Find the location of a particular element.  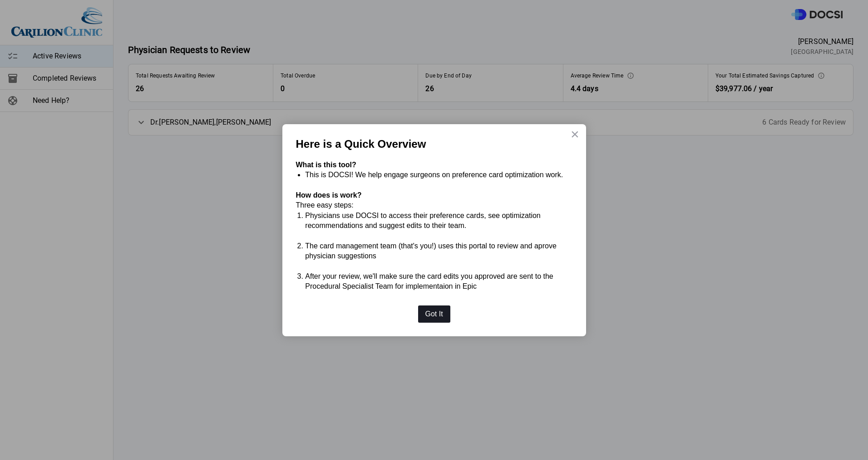

p: Three easy steps: is located at coordinates (434, 205).